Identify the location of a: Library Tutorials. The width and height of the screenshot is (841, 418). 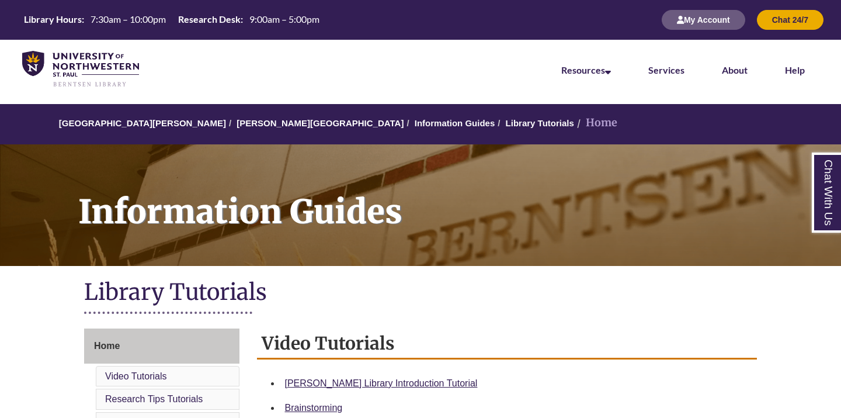
(540, 123).